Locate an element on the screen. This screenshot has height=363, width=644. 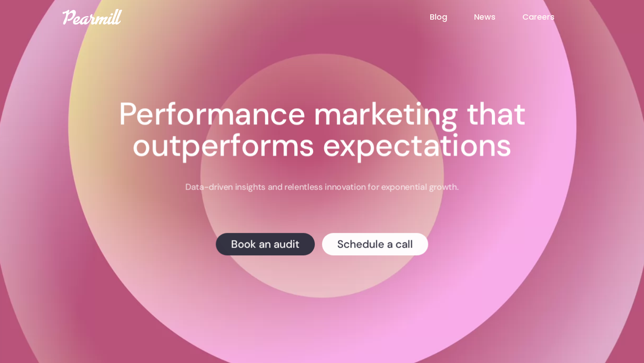
a: Careers is located at coordinates (552, 17).